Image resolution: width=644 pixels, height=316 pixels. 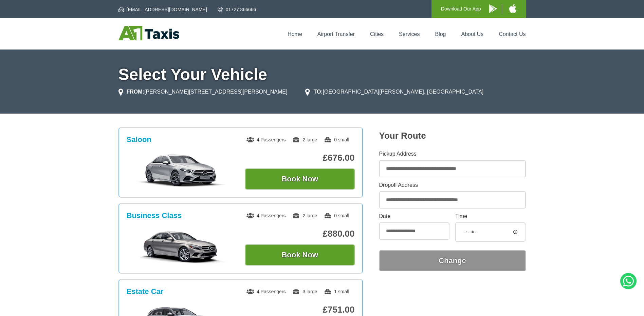 What do you see at coordinates (300, 233) in the screenshot?
I see `p: £880.00` at bounding box center [300, 233].